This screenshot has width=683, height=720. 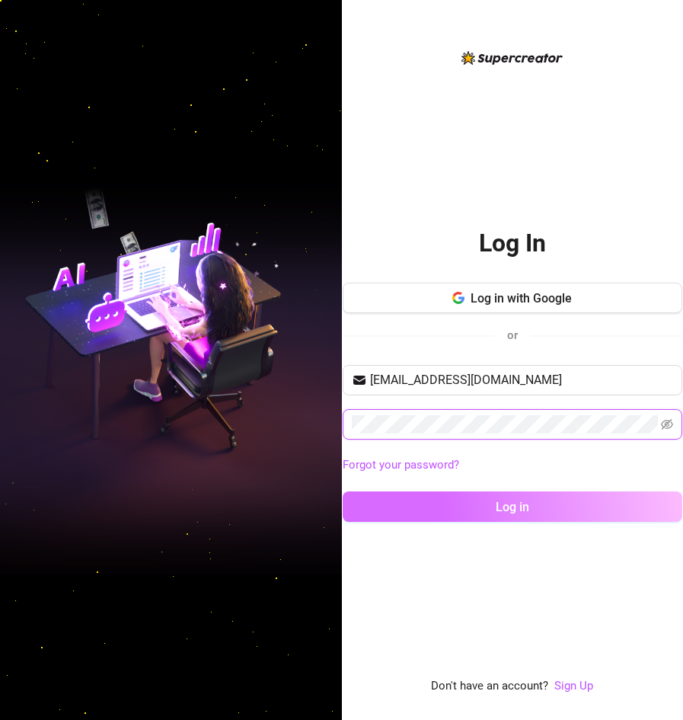 What do you see at coordinates (513, 506) in the screenshot?
I see `span: Log in` at bounding box center [513, 506].